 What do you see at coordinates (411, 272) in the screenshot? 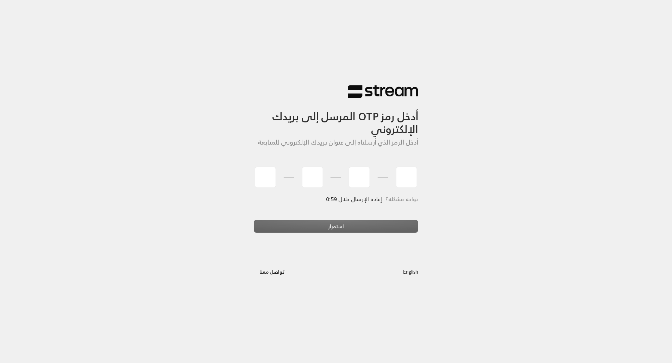
I see `a: English` at bounding box center [411, 272].